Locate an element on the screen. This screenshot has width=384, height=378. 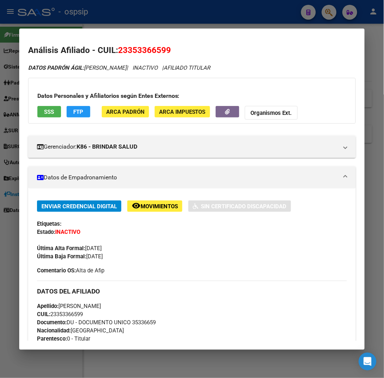
mat-expansion-panel-header: Gerenciador:K86 - BRINDAR SALUD is located at coordinates (192, 147).